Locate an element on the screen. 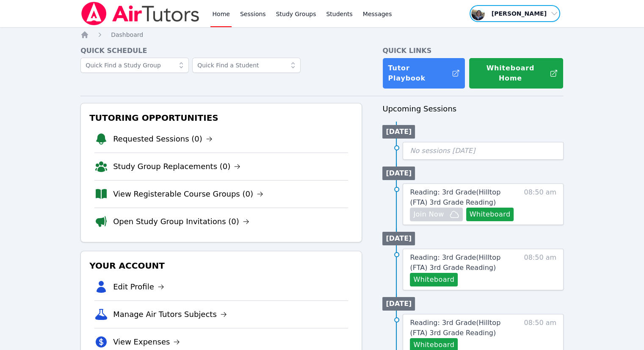 The width and height of the screenshot is (644, 350). h3: Your Account is located at coordinates (221, 265).